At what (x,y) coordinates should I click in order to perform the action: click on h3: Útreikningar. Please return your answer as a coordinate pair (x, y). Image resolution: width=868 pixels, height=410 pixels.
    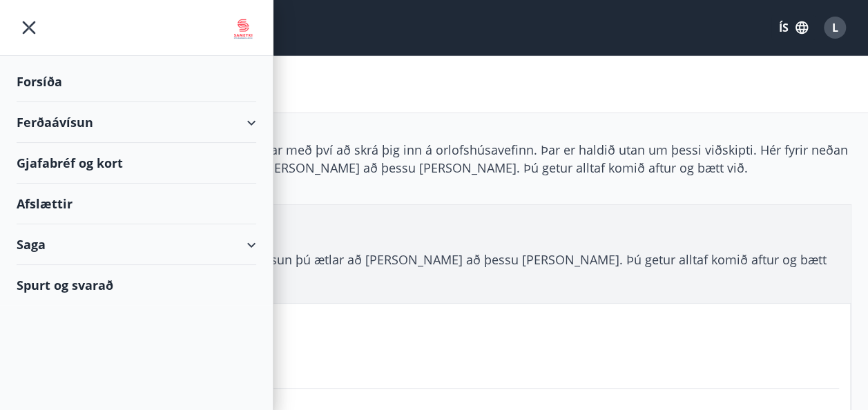
    Looking at the image, I should click on (433, 234).